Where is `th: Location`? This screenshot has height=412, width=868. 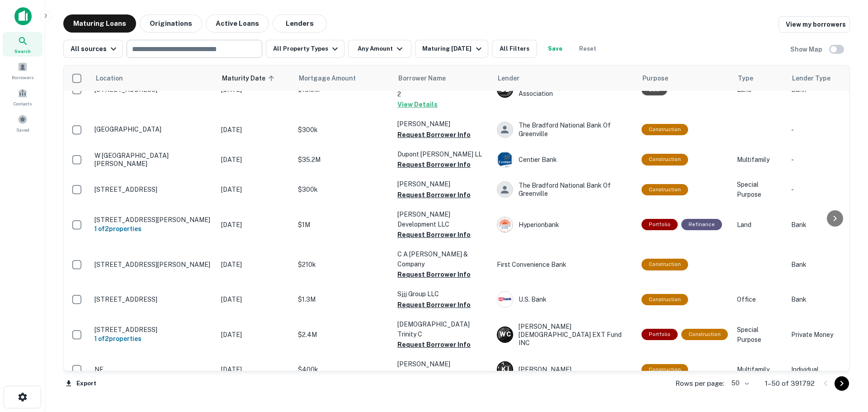
th: Location is located at coordinates (153, 78).